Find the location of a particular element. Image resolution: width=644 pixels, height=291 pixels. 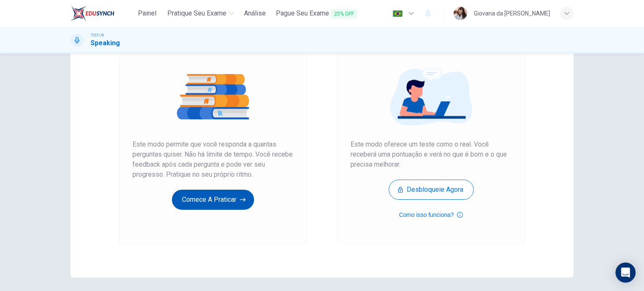

span: TOEFL® is located at coordinates (97, 35).